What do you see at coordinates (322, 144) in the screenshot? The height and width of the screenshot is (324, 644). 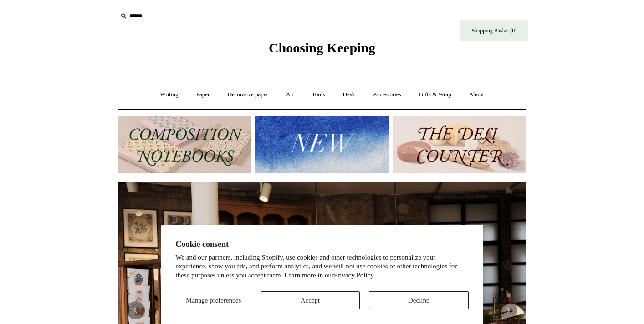 I see `img: New.jpg__PID:f73bdf93-380a-4a35-bcfe-7823039498e1` at bounding box center [322, 144].